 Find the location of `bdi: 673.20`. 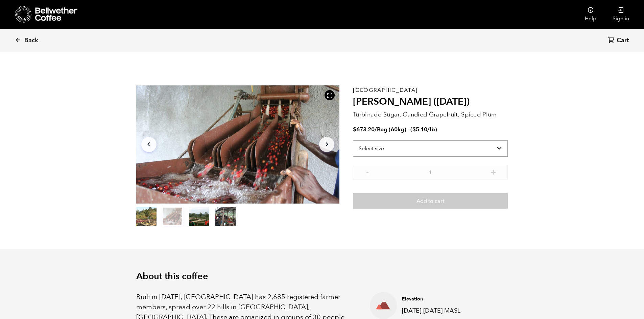

bdi: 673.20 is located at coordinates (364, 129).